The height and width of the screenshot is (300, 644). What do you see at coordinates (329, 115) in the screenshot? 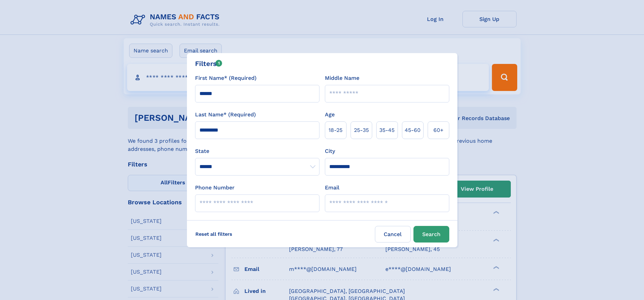
I see `label: Age` at bounding box center [329, 115].